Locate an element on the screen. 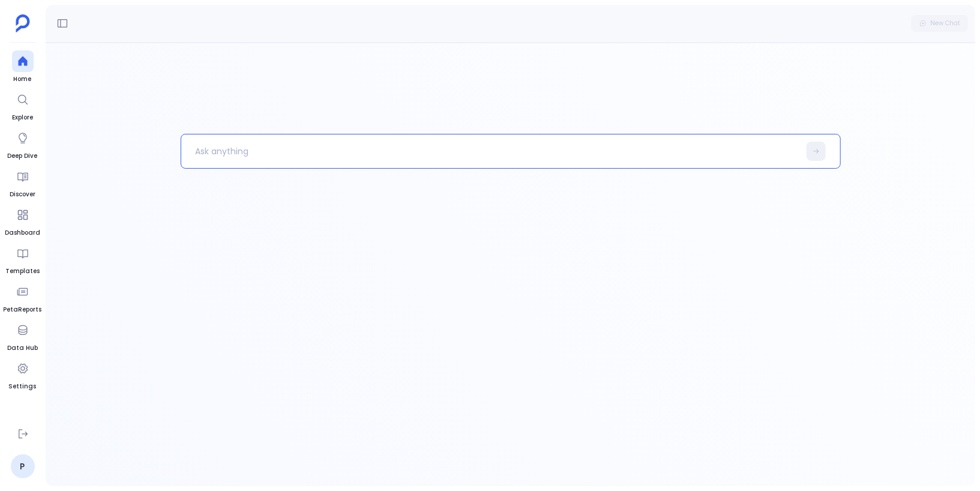  a: Templates is located at coordinates (22, 259).